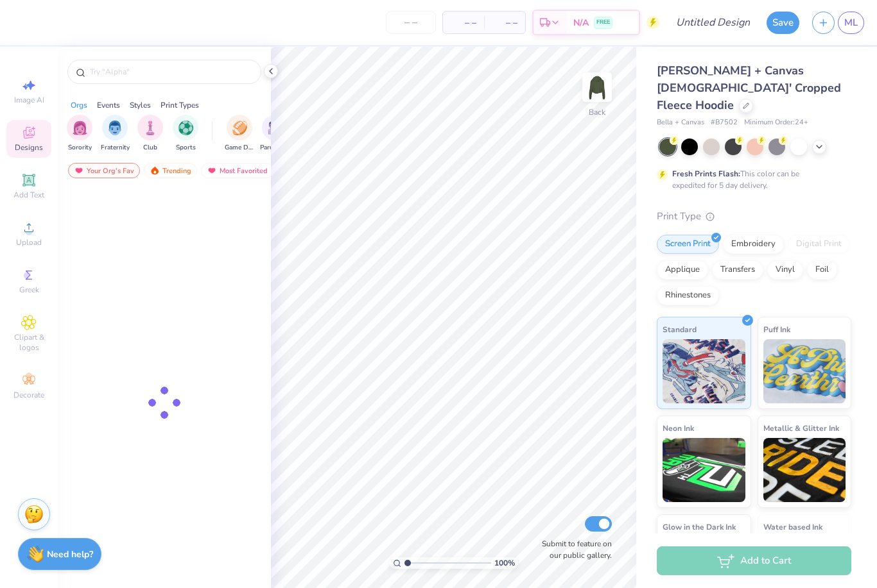 The width and height of the screenshot is (877, 588). What do you see at coordinates (115, 128) in the screenshot?
I see `img: Fraternity Image` at bounding box center [115, 128].